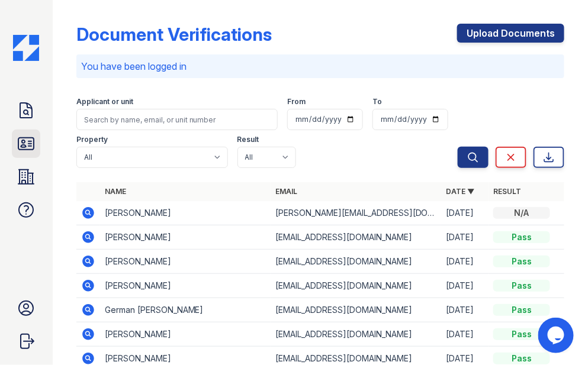 The height and width of the screenshot is (365, 588). What do you see at coordinates (248, 140) in the screenshot?
I see `label: Result` at bounding box center [248, 140].